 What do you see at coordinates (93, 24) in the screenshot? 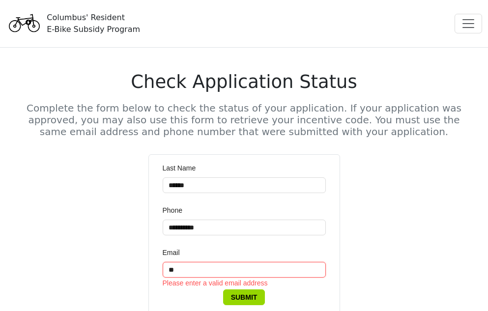
I see `div: Columbus' Resident E-Bike Subsidy Program` at bounding box center [93, 24].